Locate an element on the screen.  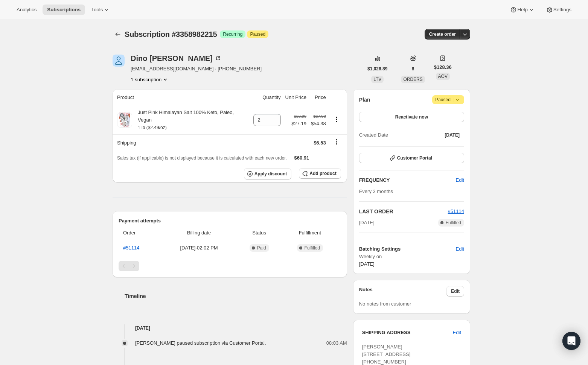
h2: Plan is located at coordinates (365, 100).